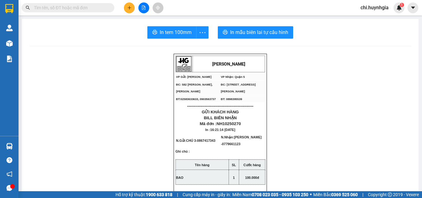 Image resolution: width=422 pixels, height=198 pixels. I want to click on strong: 0369 525 060, so click(344, 195).